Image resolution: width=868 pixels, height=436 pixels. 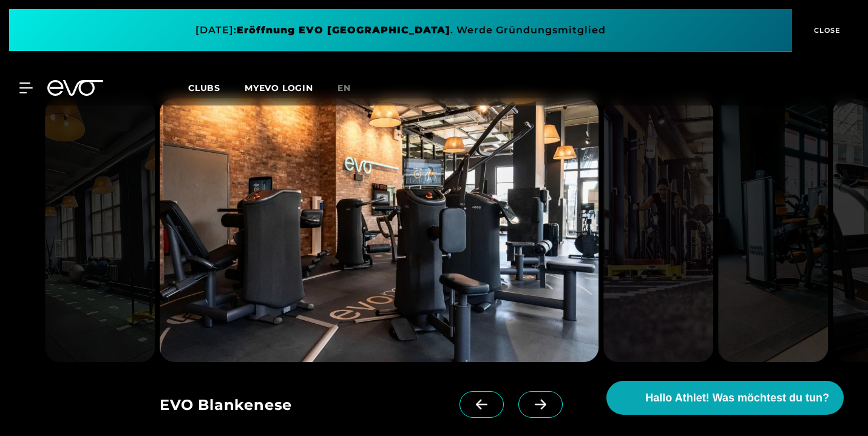 What do you see at coordinates (204, 88) in the screenshot?
I see `span: Clubs` at bounding box center [204, 88].